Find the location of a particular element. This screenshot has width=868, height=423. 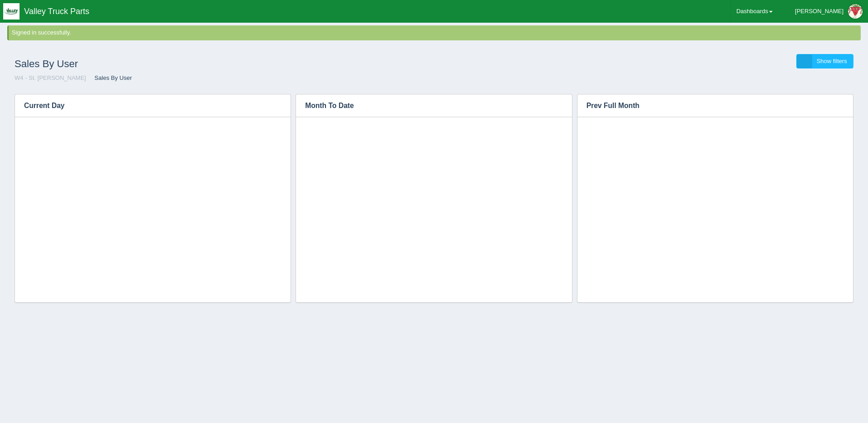

span: Valley Truck Parts is located at coordinates (57, 11).